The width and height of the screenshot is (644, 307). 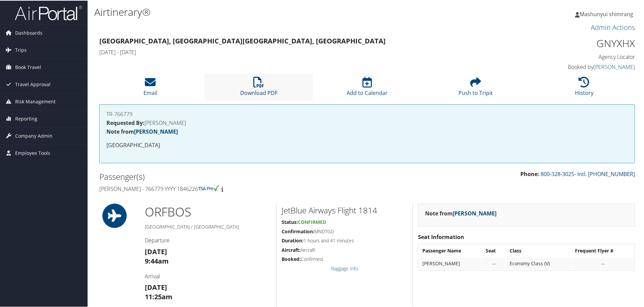 What do you see at coordinates (475, 88) in the screenshot?
I see `a: Push to Tripit` at bounding box center [475, 88].